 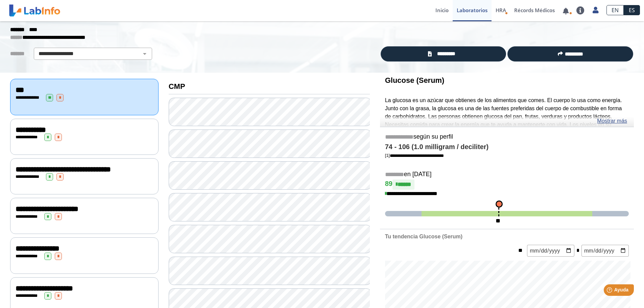 I want to click on span: HRA, so click(x=501, y=10).